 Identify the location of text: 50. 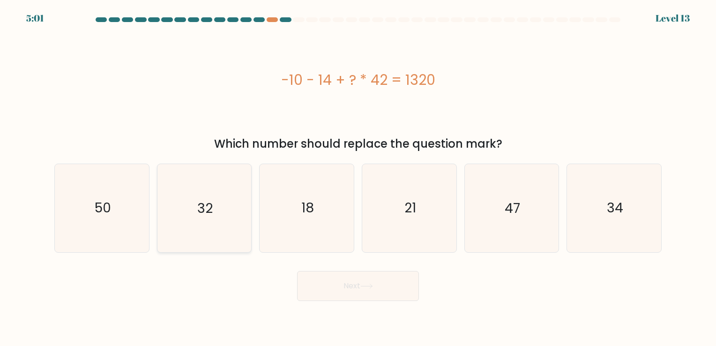
(103, 208).